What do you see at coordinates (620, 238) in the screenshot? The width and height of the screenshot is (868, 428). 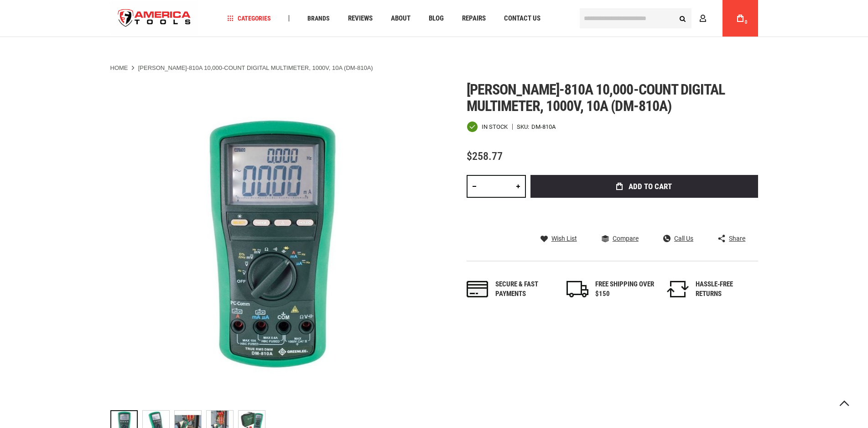 I see `a: Compare` at bounding box center [620, 238].